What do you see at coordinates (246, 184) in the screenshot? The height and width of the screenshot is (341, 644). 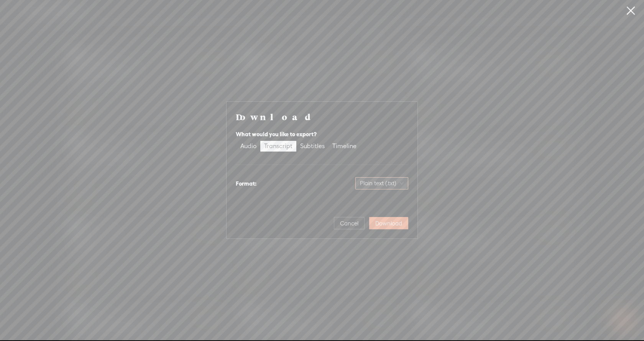 I see `div: Format:` at bounding box center [246, 184].